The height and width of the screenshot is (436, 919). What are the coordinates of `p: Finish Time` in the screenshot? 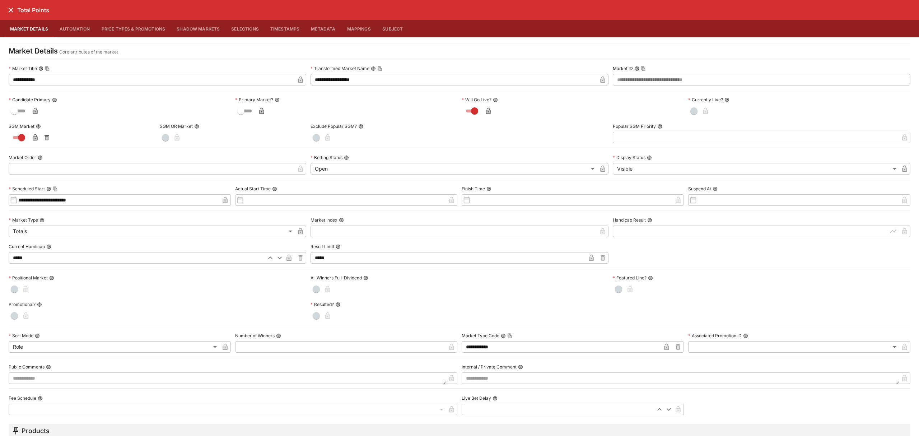 It's located at (473, 189).